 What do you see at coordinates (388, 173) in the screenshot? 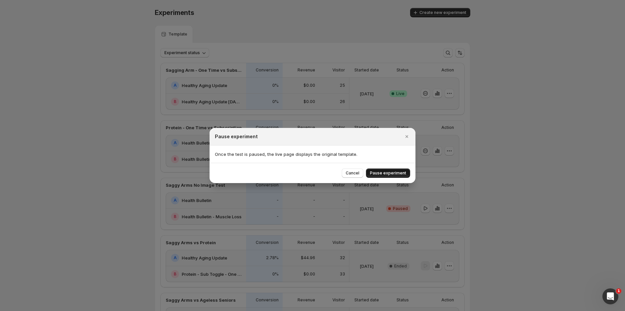
I see `span: Pause experiment` at bounding box center [388, 173].